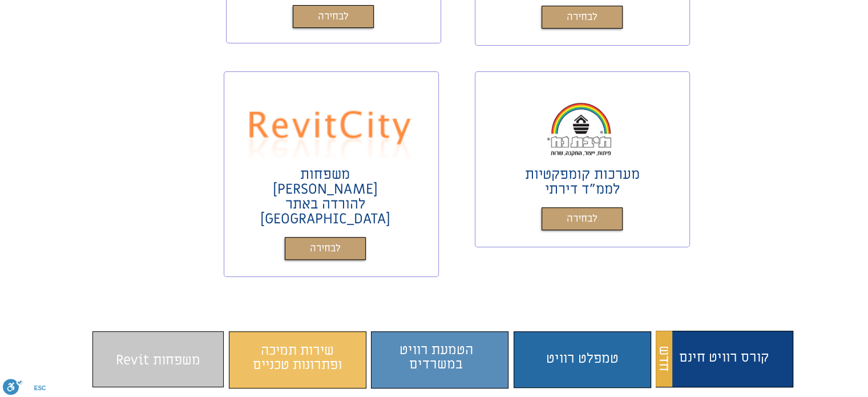 Image resolution: width=868 pixels, height=397 pixels. What do you see at coordinates (330, 127) in the screenshot?
I see `img: Revit city משפחות רוויט בחינם` at bounding box center [330, 127].